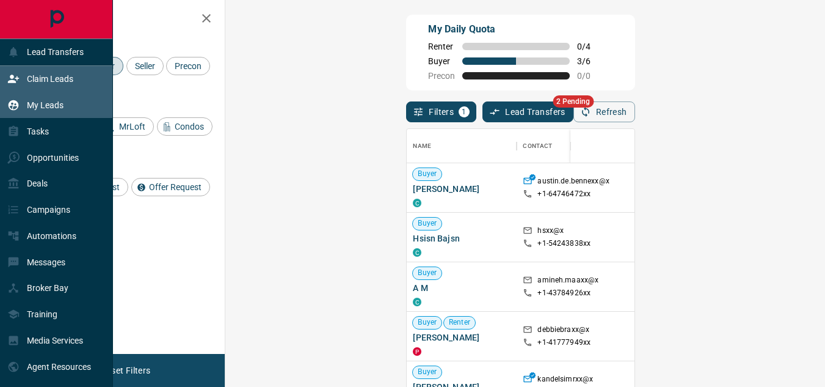 This screenshot has height=387, width=825. What do you see at coordinates (417, 351) in the screenshot?
I see `div: property.ca` at bounding box center [417, 351].